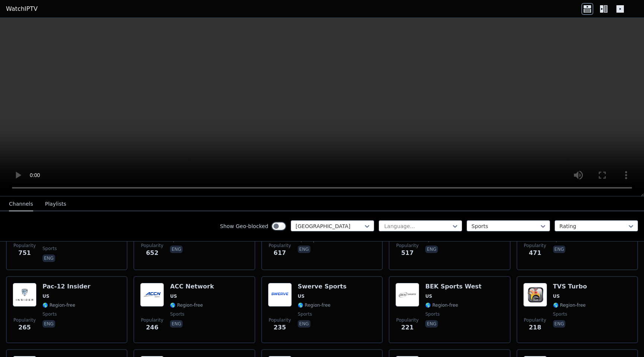 Image resolution: width=644 pixels, height=357 pixels. What do you see at coordinates (322, 286) in the screenshot?
I see `h6: Swerve Sports` at bounding box center [322, 286].